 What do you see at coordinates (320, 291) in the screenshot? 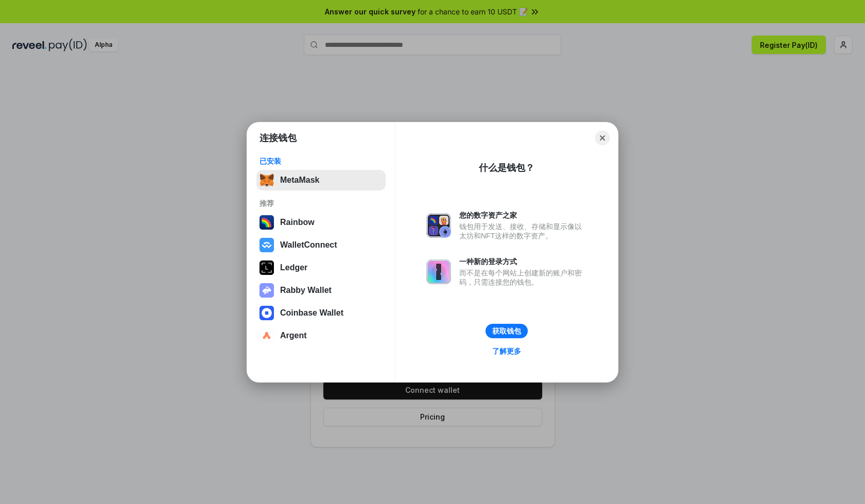
I see `button: Rabby Wallet` at bounding box center [320, 291].